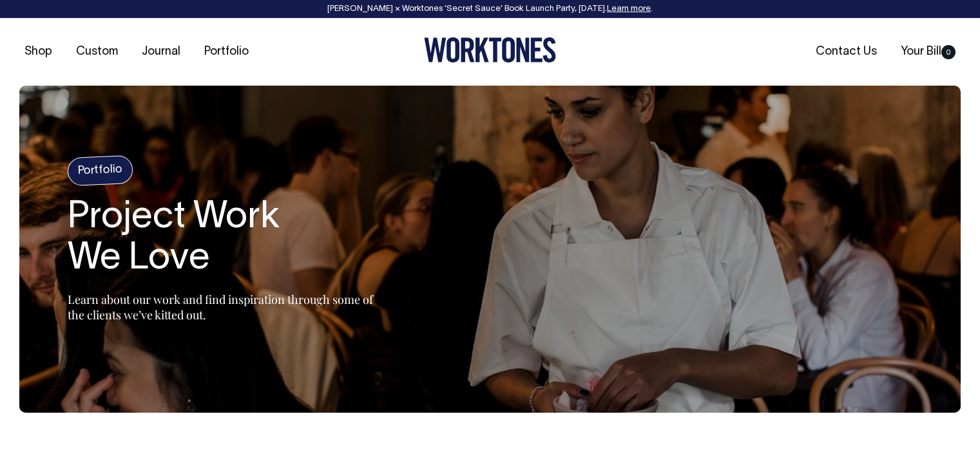 This screenshot has height=470, width=980. I want to click on a: Custom, so click(97, 52).